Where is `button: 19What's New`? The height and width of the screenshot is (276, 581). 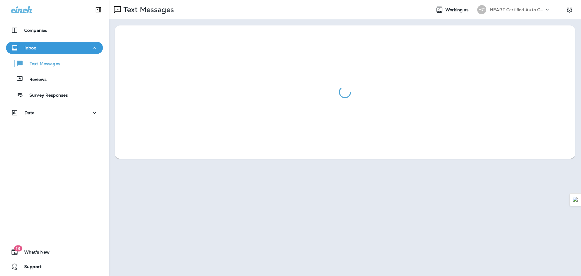 button: 19What's New is located at coordinates (55, 252).